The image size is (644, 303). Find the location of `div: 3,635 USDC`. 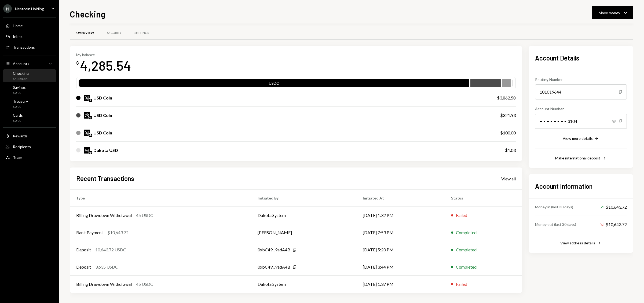

div: 3,635 USDC is located at coordinates (107, 266).